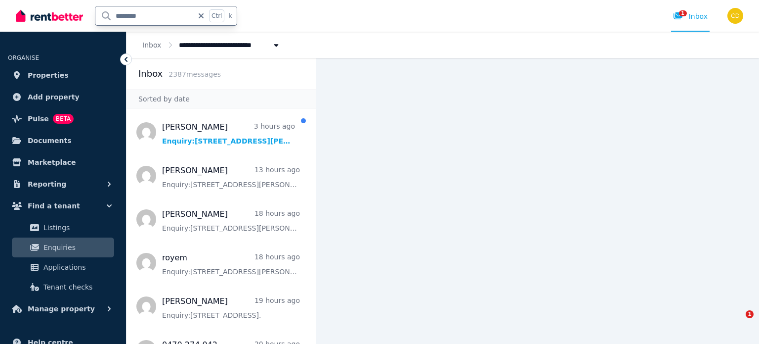 This screenshot has width=759, height=344. I want to click on div: Inbox, so click(691, 16).